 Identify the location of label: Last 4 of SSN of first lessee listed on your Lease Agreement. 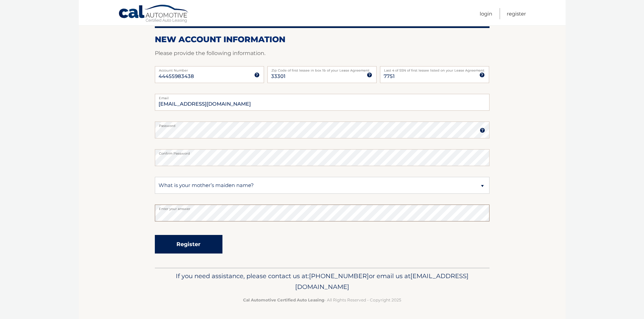
(434, 69).